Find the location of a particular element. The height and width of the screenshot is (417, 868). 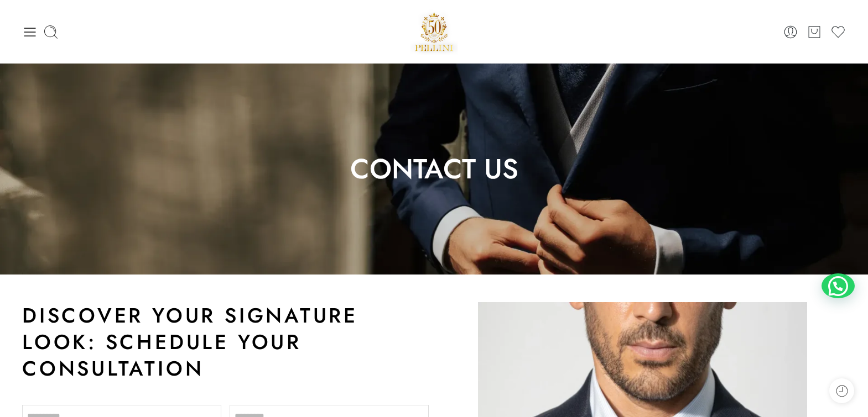

h2: Discover Your Signature Look: Schedule Your Consultation is located at coordinates (225, 342).